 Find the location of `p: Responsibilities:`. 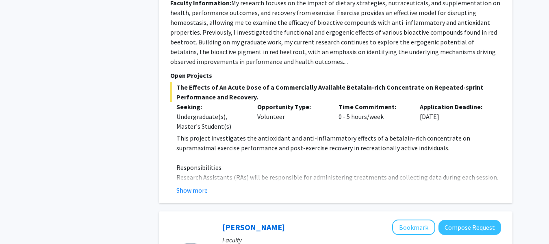

p: Responsibilities: is located at coordinates (339, 167).